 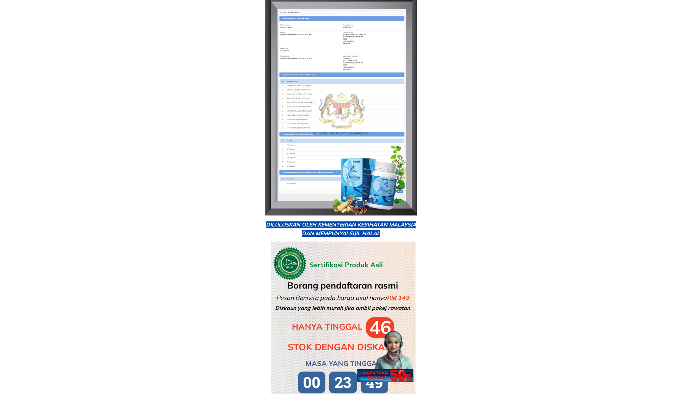 What do you see at coordinates (327, 327) in the screenshot?
I see `h3: Hanya tinggal` at bounding box center [327, 327].